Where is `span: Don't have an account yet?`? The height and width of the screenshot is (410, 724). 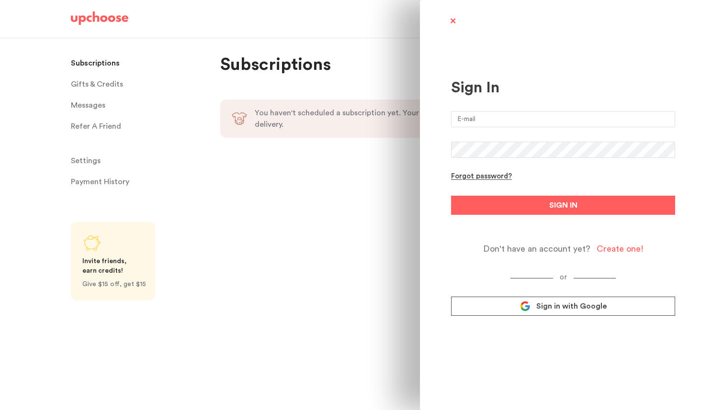 span: Don't have an account yet? is located at coordinates (537, 249).